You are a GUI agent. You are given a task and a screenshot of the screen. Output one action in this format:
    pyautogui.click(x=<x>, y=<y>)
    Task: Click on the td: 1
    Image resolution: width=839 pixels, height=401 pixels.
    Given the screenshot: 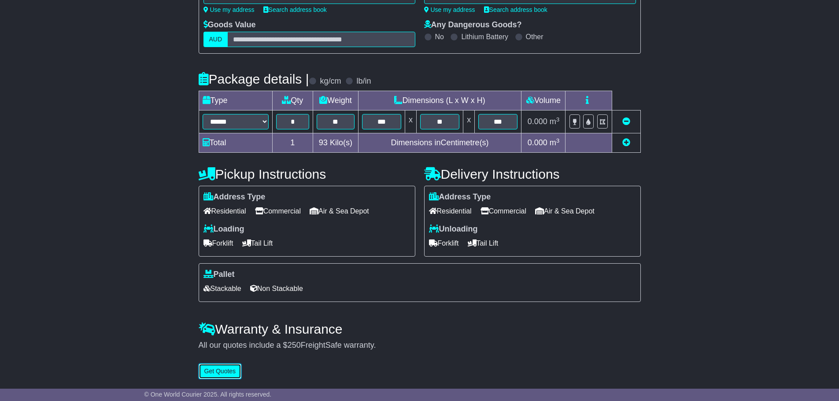 What is the action you would take?
    pyautogui.click(x=293, y=143)
    